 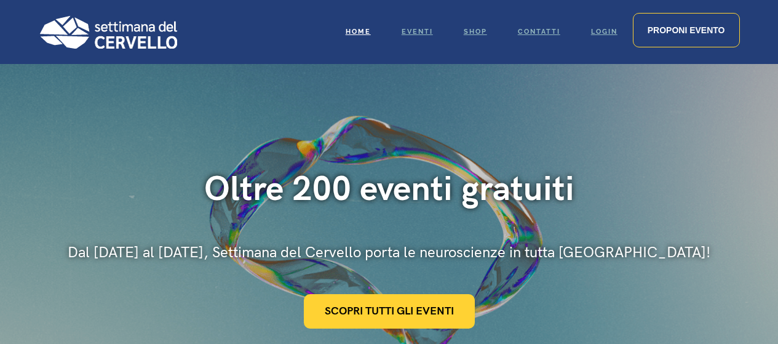 I want to click on span: Login, so click(x=604, y=31).